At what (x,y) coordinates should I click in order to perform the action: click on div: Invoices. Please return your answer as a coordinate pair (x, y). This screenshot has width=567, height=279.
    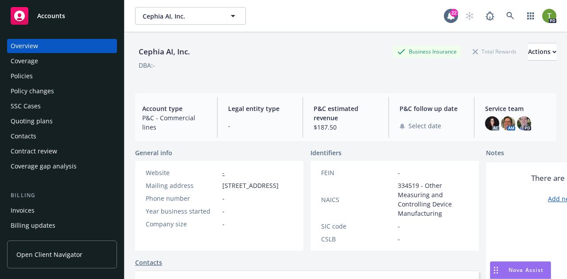
    Looking at the image, I should click on (23, 211).